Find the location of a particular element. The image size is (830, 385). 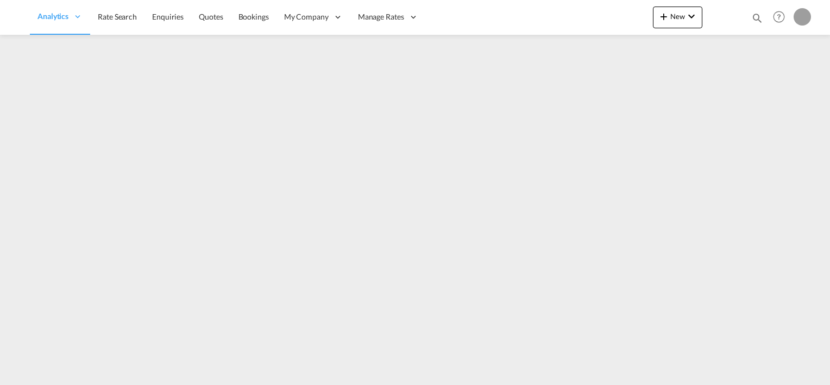

div: icon-magnify is located at coordinates (757, 20).